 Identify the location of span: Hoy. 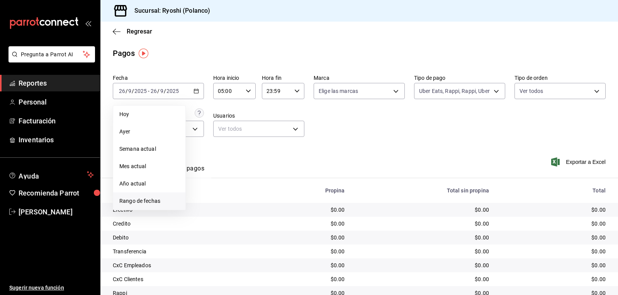
(149, 114).